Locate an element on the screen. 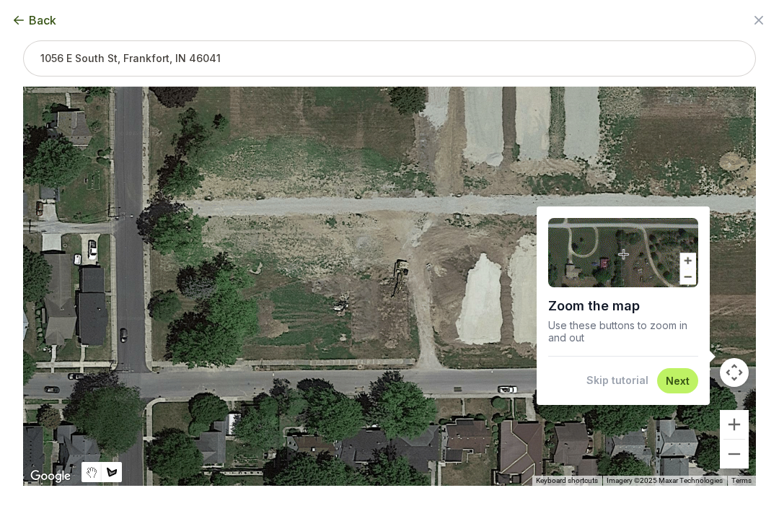 The height and width of the screenshot is (532, 779). button: Map camera controls is located at coordinates (734, 372).